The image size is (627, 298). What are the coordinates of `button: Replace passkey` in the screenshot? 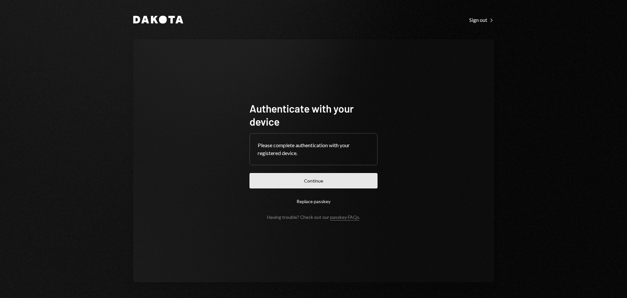 It's located at (314, 201).